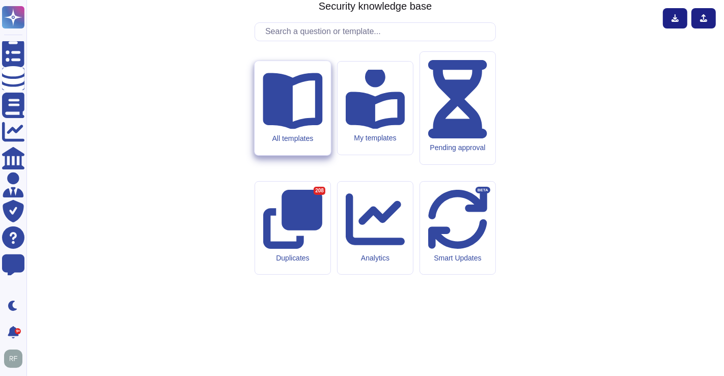 The width and height of the screenshot is (724, 376). Describe the element at coordinates (375, 258) in the screenshot. I see `div: Analytics` at that location.